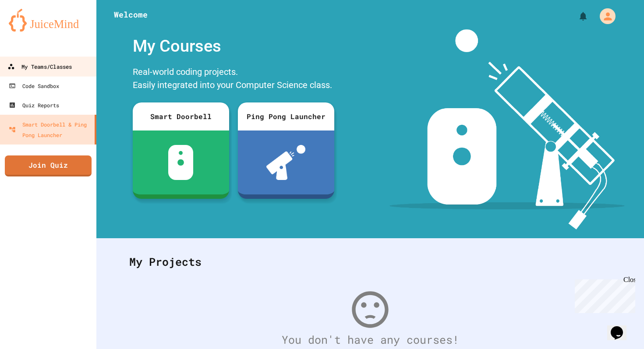  What do you see at coordinates (370, 340) in the screenshot?
I see `div: You don't have any courses!` at bounding box center [370, 340].